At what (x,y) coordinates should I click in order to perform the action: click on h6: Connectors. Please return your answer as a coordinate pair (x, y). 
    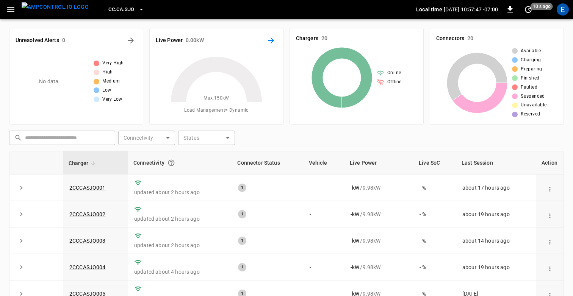
    Looking at the image, I should click on (450, 39).